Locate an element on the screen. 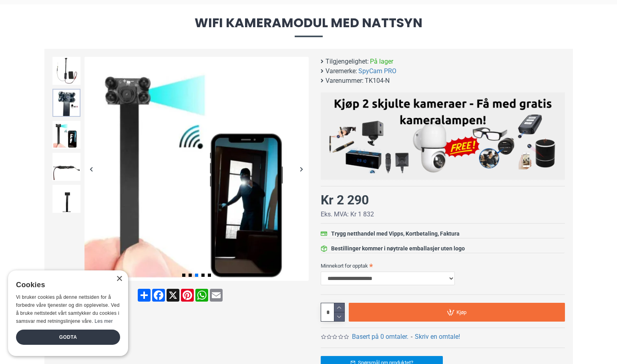 Image resolution: width=617 pixels, height=364 pixels. span: Go to slide 5 is located at coordinates (209, 275).